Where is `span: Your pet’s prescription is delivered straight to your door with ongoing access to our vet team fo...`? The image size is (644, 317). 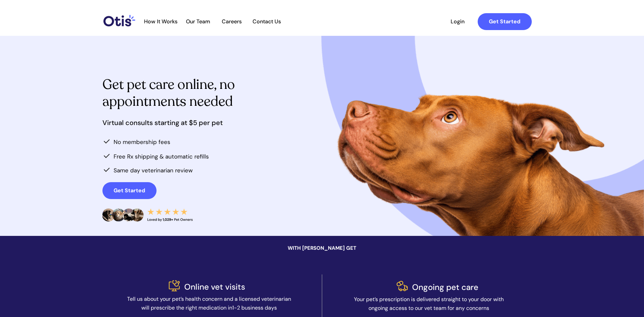
span: Your pet’s prescription is delivered straight to your door with ongoing access to our vet team fo... is located at coordinates (428, 303).